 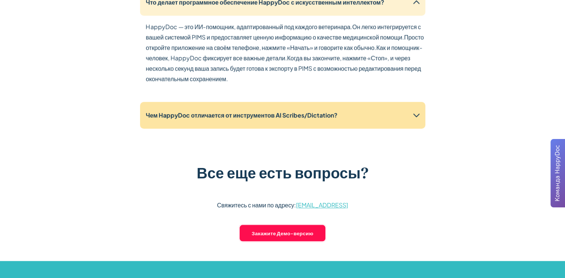 What do you see at coordinates (283, 233) in the screenshot?
I see `a: Закажите Демо-версию` at bounding box center [283, 233].